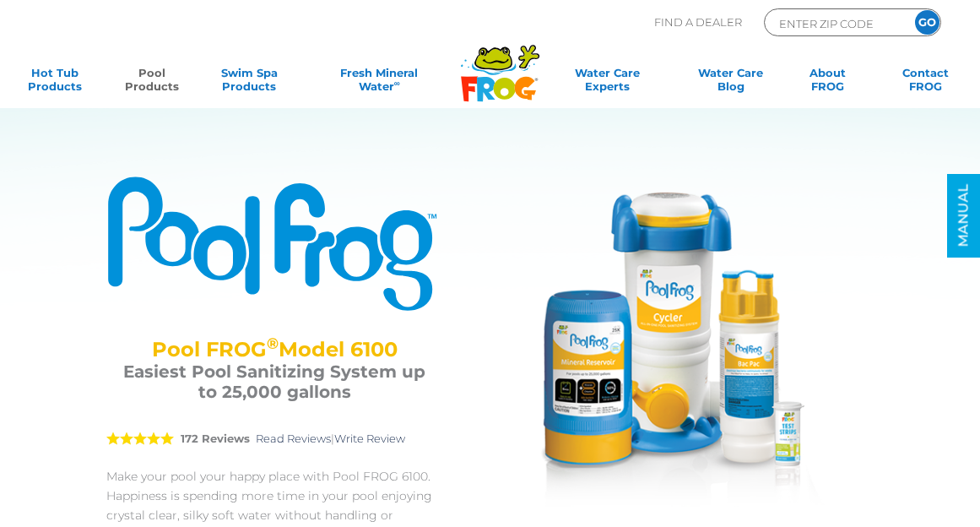 The height and width of the screenshot is (527, 980). I want to click on a: Read Reviews, so click(293, 439).